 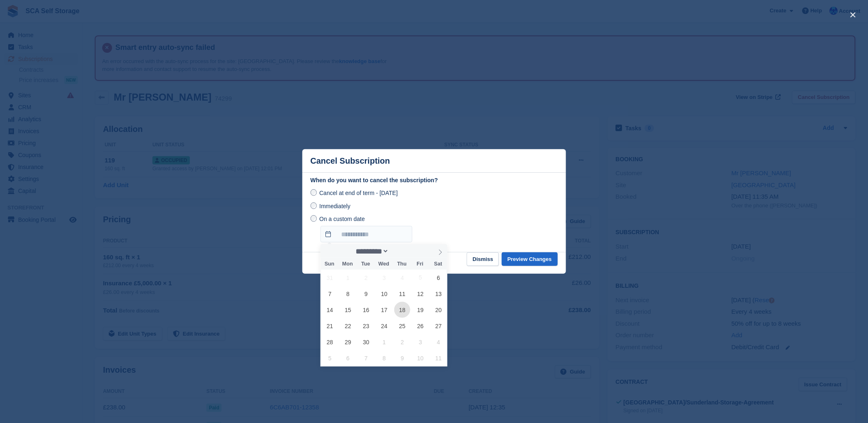 I want to click on span: Thu, so click(x=402, y=264).